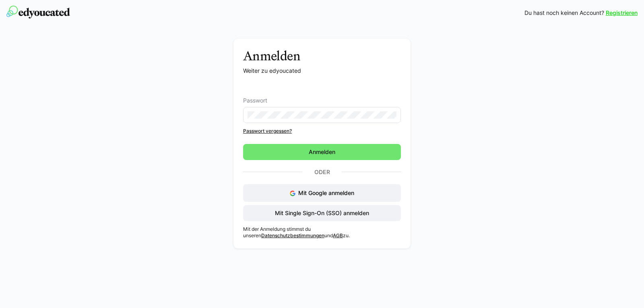 The image size is (644, 308). What do you see at coordinates (322, 131) in the screenshot?
I see `a: Passwort vergessen?` at bounding box center [322, 131].